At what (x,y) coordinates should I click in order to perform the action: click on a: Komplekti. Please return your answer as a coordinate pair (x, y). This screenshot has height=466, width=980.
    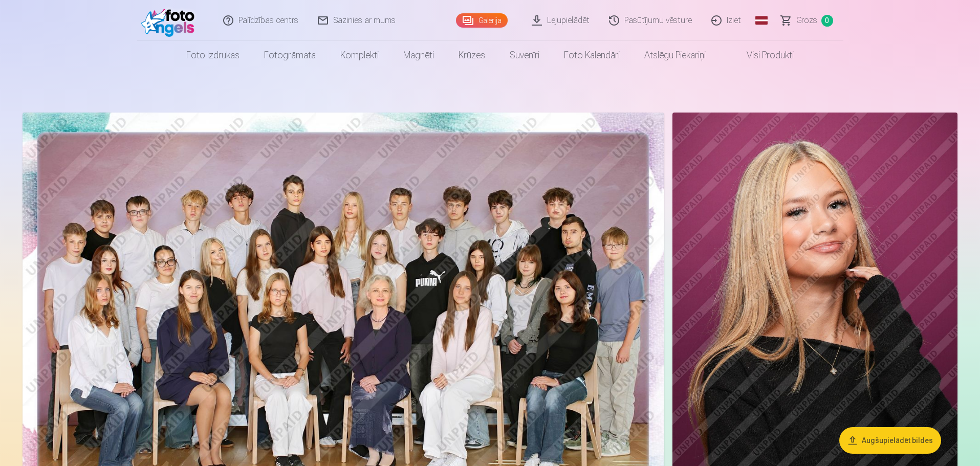
    Looking at the image, I should click on (359, 55).